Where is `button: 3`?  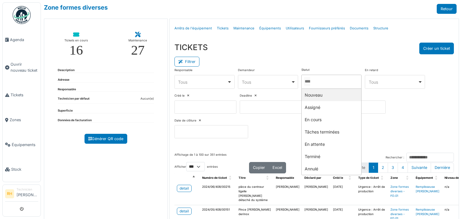 button: 3 is located at coordinates (393, 168).